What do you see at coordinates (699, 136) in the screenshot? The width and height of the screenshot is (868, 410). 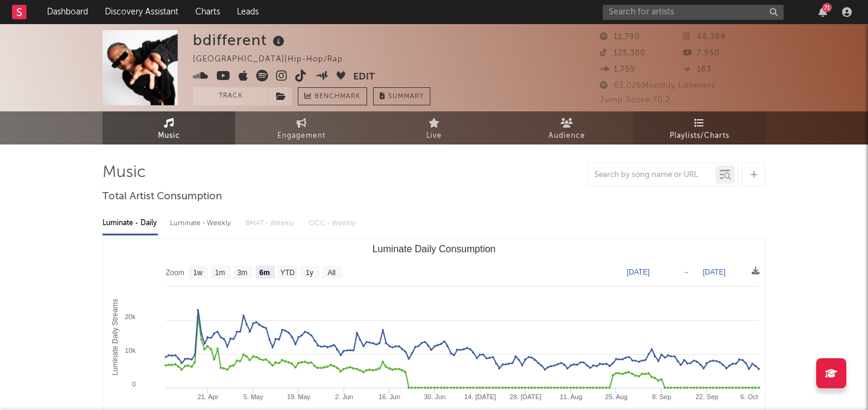 I see `span: Playlists/Charts` at bounding box center [699, 136].